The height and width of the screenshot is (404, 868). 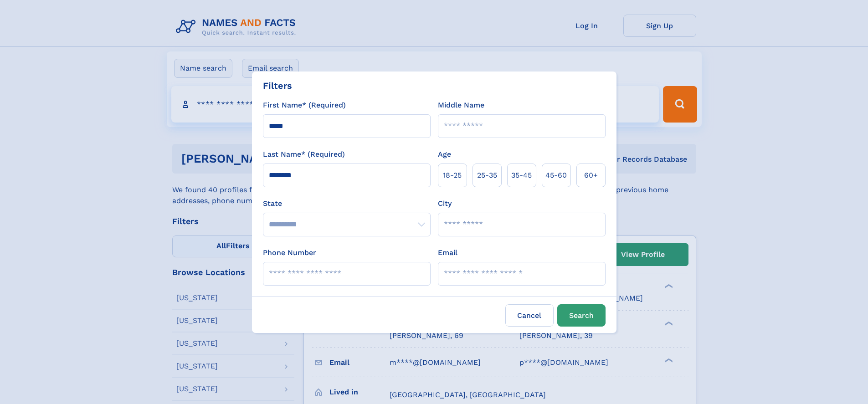 What do you see at coordinates (487, 175) in the screenshot?
I see `span: 25‑35` at bounding box center [487, 175].